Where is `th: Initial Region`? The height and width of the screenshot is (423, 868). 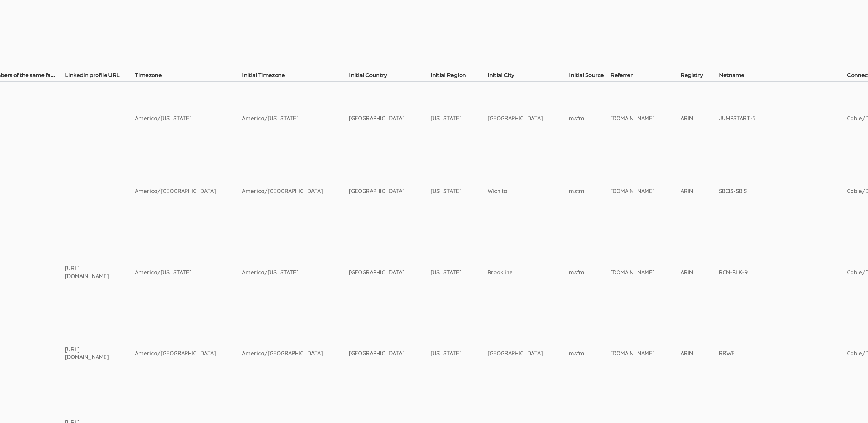
th: Initial Region is located at coordinates (459, 76).